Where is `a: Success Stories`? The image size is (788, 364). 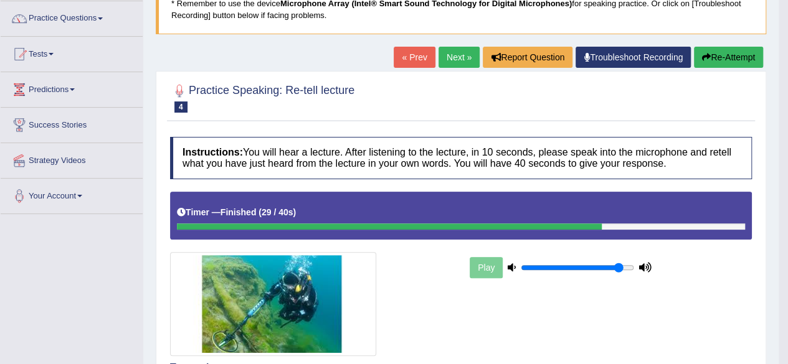 a: Success Stories is located at coordinates (72, 123).